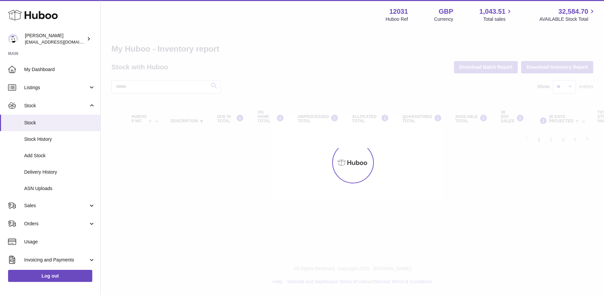  What do you see at coordinates (60, 156) in the screenshot?
I see `span: Add Stock` at bounding box center [60, 156].